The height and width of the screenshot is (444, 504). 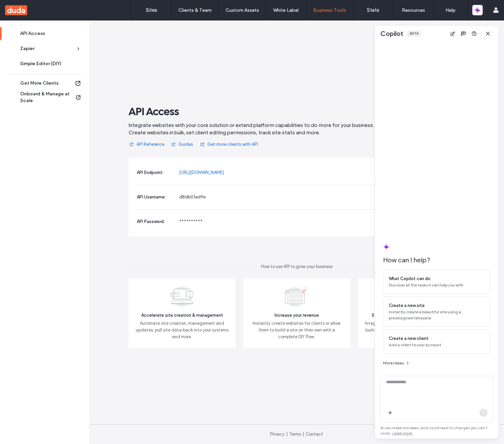 I want to click on a: Get more clients with API, so click(x=229, y=144).